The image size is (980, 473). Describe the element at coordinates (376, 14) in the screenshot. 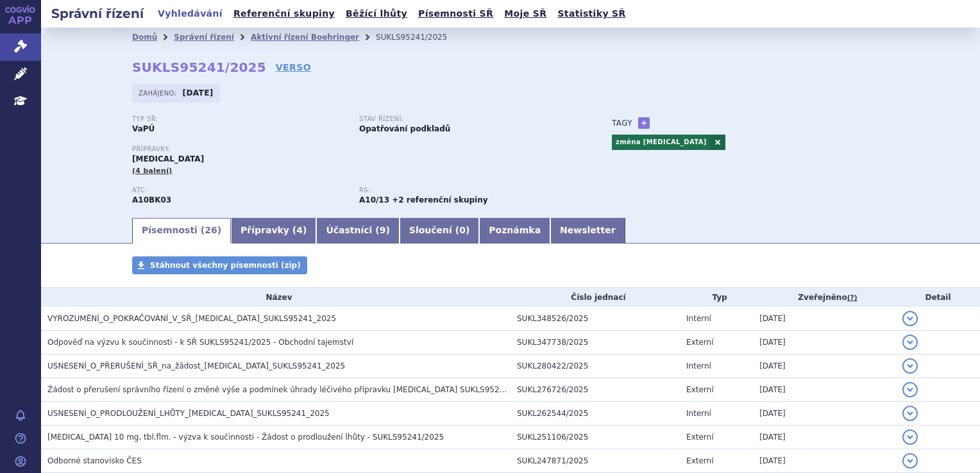

I see `a: Běžící lhůty` at that location.